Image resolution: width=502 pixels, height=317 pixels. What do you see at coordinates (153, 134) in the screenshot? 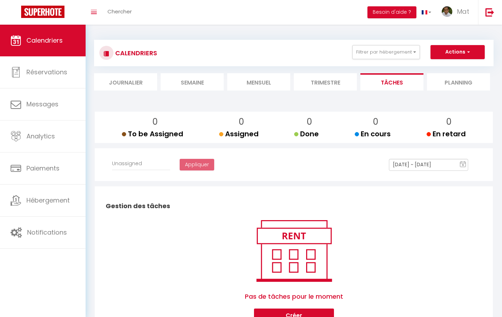
I see `span: To be Assigned` at bounding box center [153, 134].